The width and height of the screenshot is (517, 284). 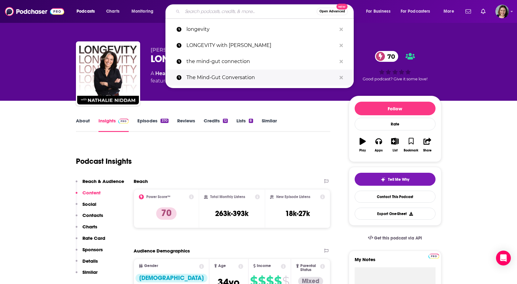 I want to click on p: Sponsors, so click(x=93, y=249).